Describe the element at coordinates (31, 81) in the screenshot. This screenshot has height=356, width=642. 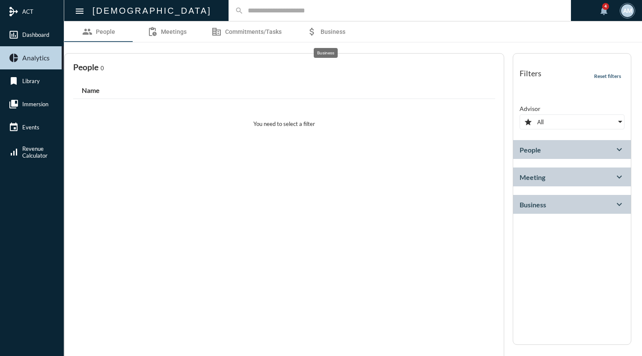
I see `span: Library` at that location.